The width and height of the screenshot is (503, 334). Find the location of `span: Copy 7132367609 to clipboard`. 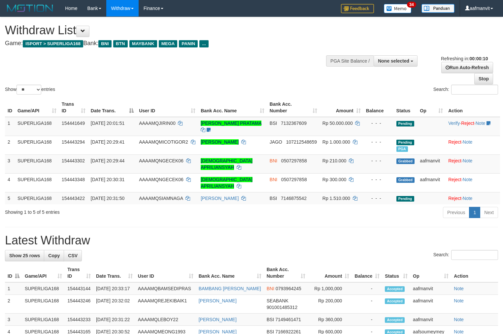

span: Copy 7132367609 to clipboard is located at coordinates (294, 123).